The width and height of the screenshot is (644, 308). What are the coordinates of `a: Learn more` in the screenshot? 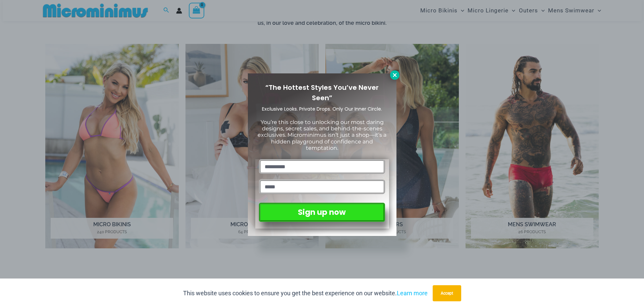 It's located at (412, 293).